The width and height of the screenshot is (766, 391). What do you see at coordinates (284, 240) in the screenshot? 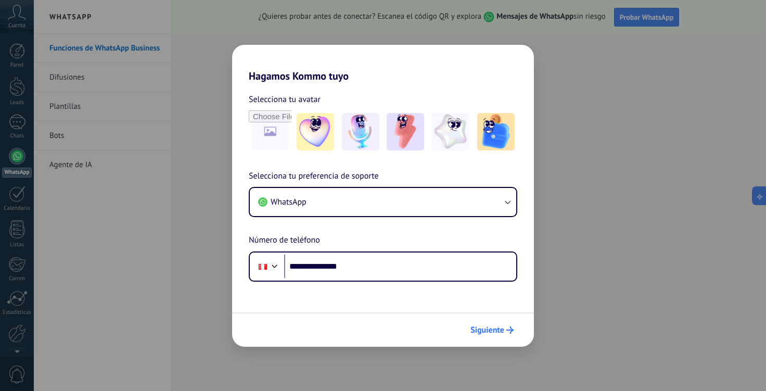
I see `span: Número de teléfono` at bounding box center [284, 240].